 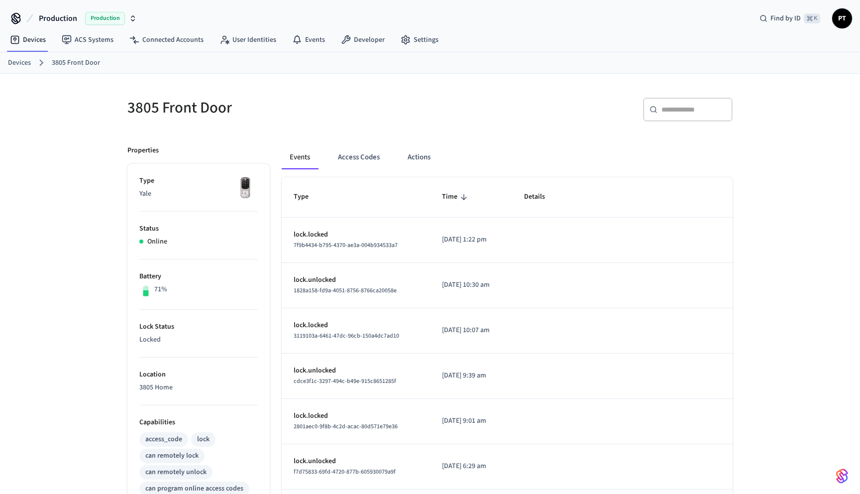 I want to click on button: Access Codes, so click(x=359, y=157).